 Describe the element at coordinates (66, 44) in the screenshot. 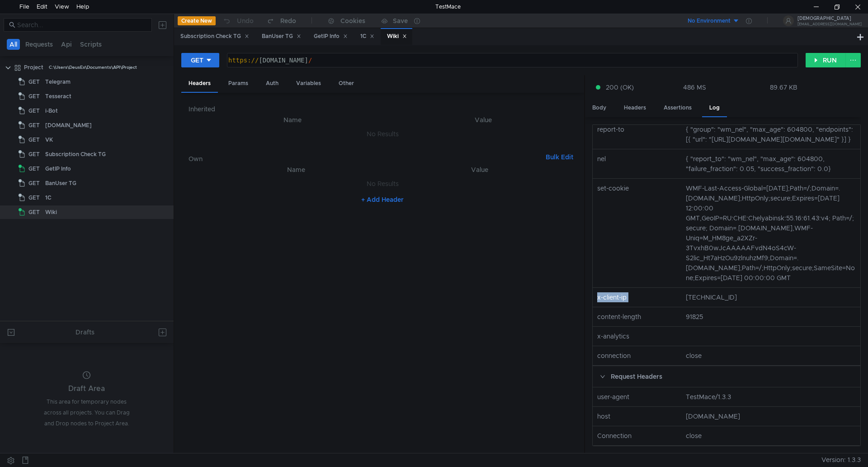

I see `button: Api` at that location.